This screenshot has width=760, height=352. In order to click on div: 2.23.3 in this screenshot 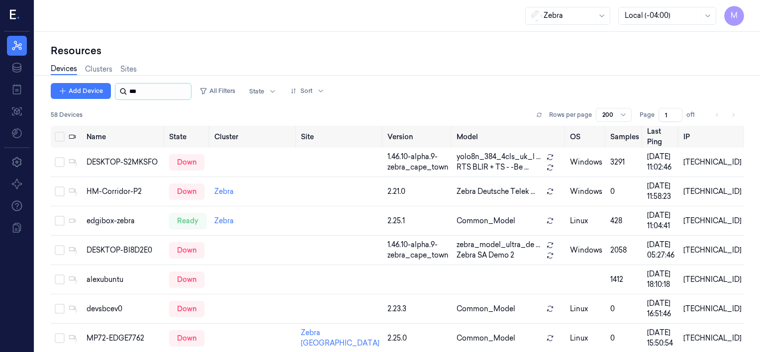, I will do `click(418, 309)`.